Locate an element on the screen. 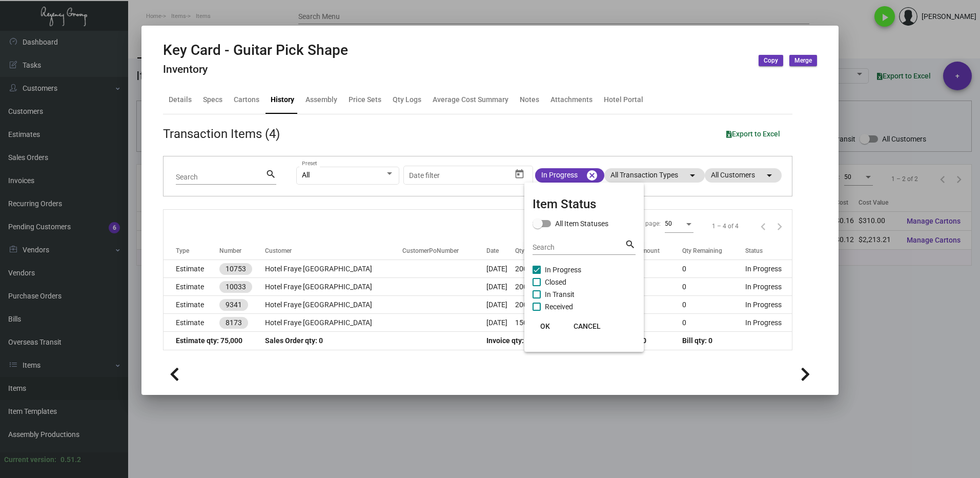 This screenshot has height=478, width=980. button: CANCEL is located at coordinates (587, 327).